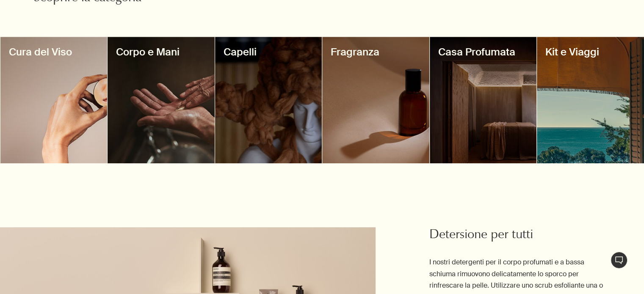 Image resolution: width=644 pixels, height=294 pixels. Describe the element at coordinates (590, 100) in the screenshot. I see `a: decorativeKit e Viaggi` at that location.